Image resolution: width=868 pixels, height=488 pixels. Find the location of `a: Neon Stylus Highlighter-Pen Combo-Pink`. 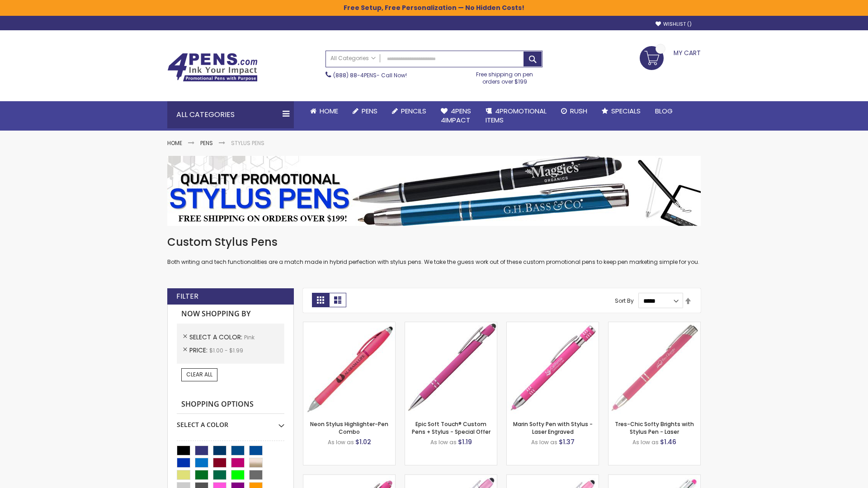

a: Neon Stylus Highlighter-Pen Combo-Pink is located at coordinates (349, 325).